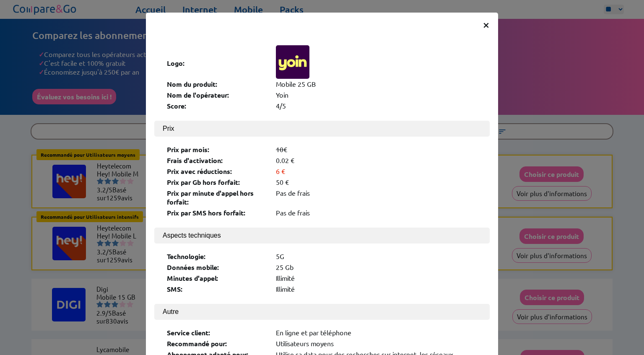  I want to click on div: Yoin, so click(376, 95).